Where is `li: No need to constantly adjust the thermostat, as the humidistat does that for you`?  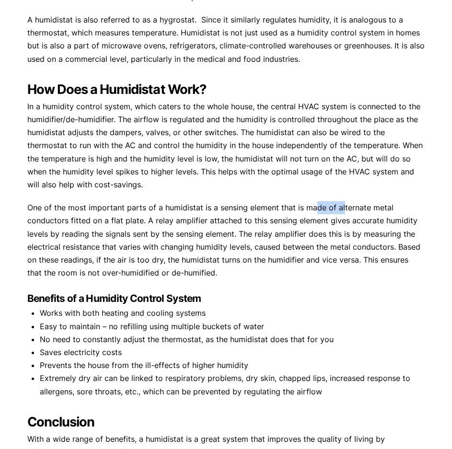 li: No need to constantly adjust the thermostat, as the humidistat does that for you is located at coordinates (232, 339).